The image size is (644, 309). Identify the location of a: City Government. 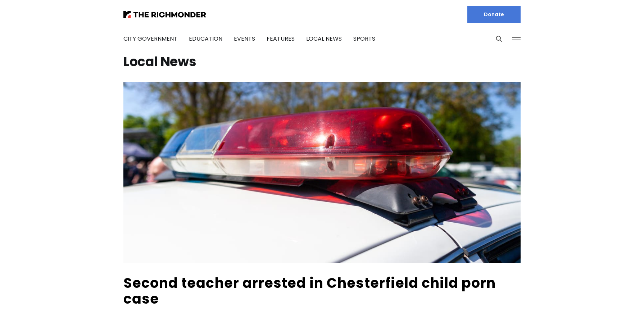
(150, 38).